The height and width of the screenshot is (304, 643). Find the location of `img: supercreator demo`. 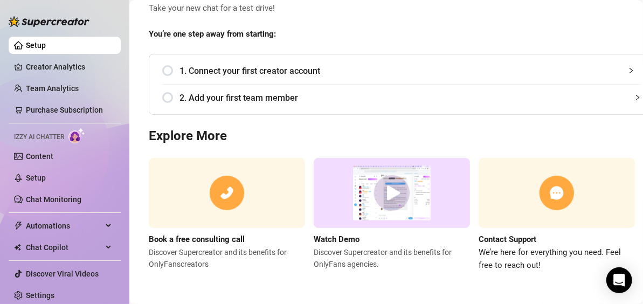

img: supercreator demo is located at coordinates (392, 193).